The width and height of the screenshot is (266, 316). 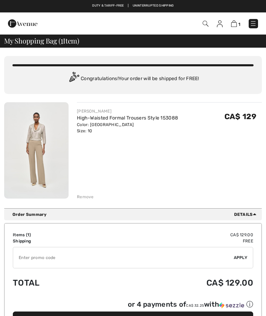 What do you see at coordinates (195, 306) in the screenshot?
I see `span: CA$ 32.25` at bounding box center [195, 306].